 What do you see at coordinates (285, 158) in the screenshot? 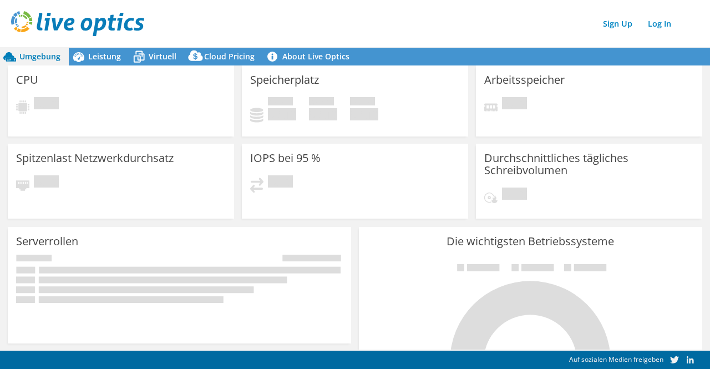
I see `h3: IOPS bei 95 %` at bounding box center [285, 158].